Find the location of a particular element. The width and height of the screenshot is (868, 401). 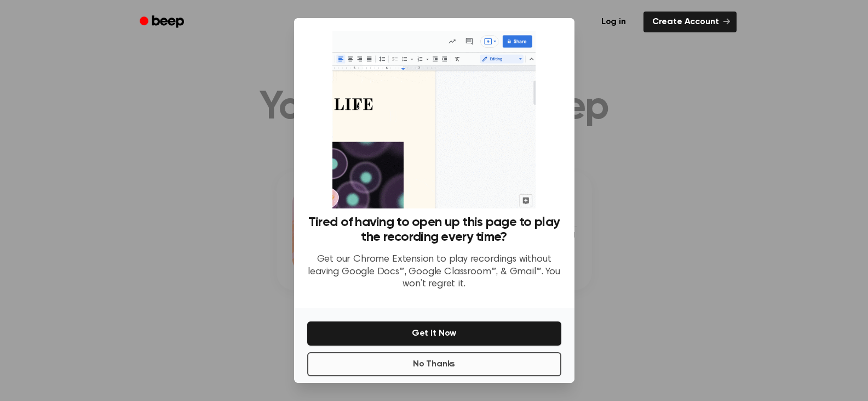

h3: Tired of having to open up this page to play the recording every time? is located at coordinates (434, 229).